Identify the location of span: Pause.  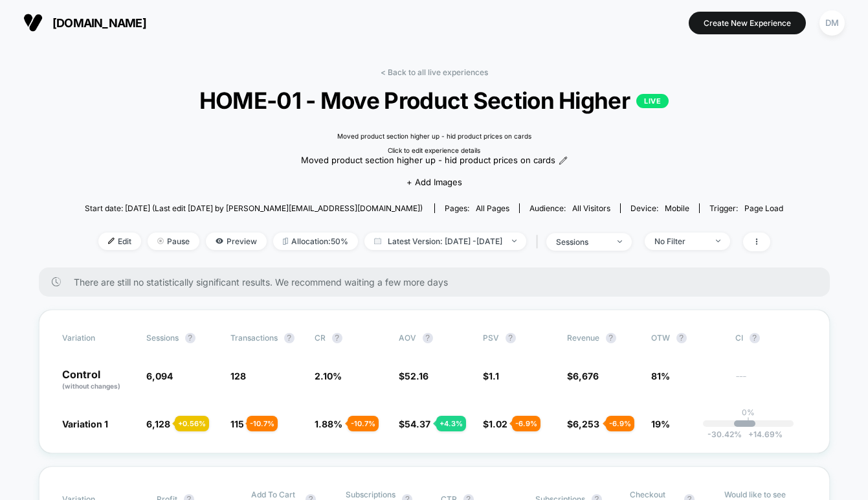
(174, 240).